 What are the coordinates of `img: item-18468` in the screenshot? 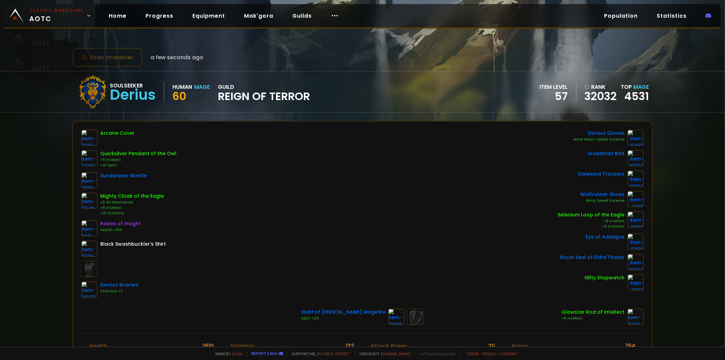 It's located at (636, 262).